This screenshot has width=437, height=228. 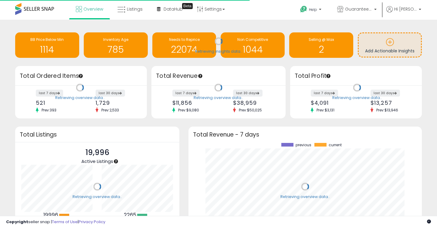 What do you see at coordinates (313, 9) in the screenshot?
I see `span: Help` at bounding box center [313, 9].